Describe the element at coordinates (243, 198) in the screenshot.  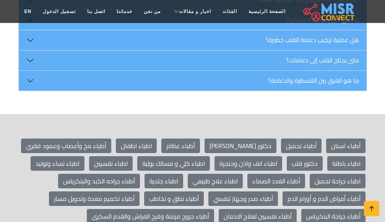
I see `a: أطباء صدر وجهاز تنفسي` at that location.